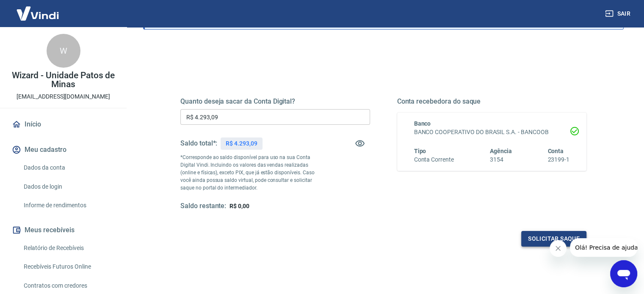  Describe the element at coordinates (63, 150) in the screenshot. I see `button: Meu cadastro` at that location.